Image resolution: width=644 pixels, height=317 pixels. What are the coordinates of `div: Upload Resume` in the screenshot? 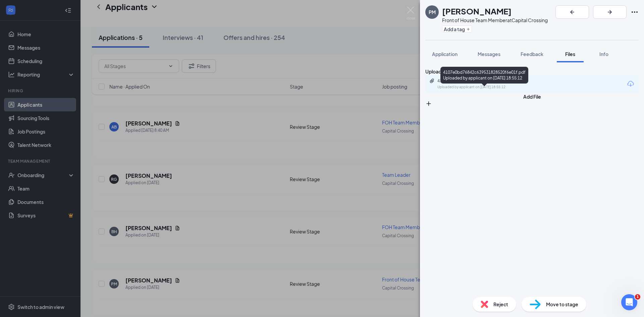 It's located at (532, 71).